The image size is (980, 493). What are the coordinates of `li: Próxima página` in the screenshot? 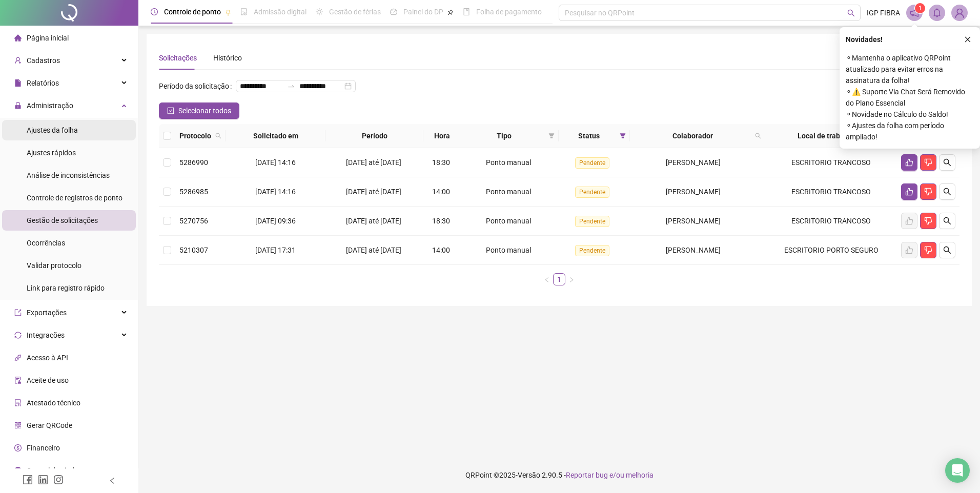 It's located at (572, 280).